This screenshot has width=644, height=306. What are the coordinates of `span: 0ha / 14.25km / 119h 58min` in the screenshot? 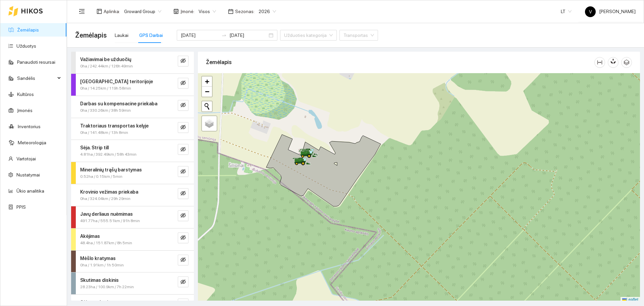 It's located at (106, 88).